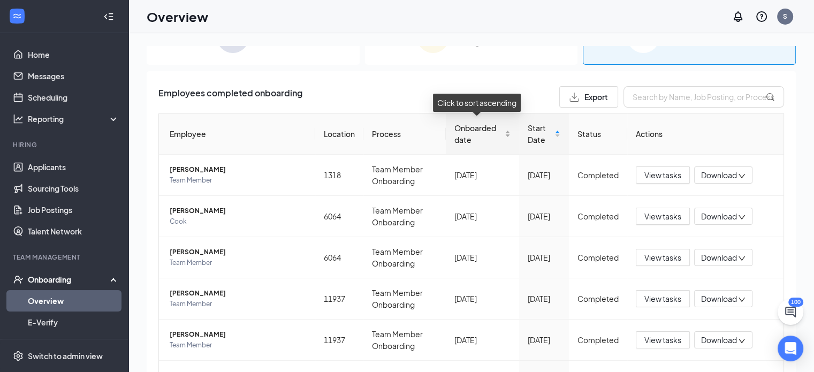 This screenshot has height=372, width=814. I want to click on a: Onboarding Documents, so click(73, 344).